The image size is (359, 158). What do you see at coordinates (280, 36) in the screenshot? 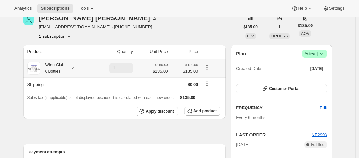
I see `span: ORDERS` at bounding box center [280, 36].